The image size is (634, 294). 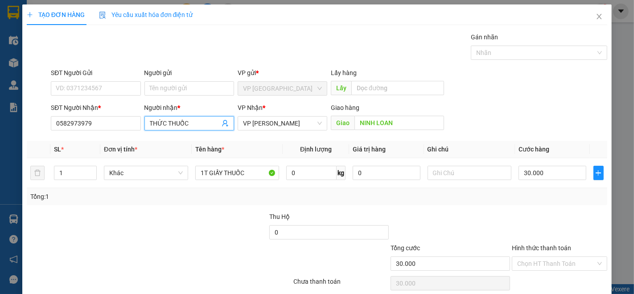 What do you see at coordinates (250, 108) in the screenshot?
I see `span: VP Nhận` at bounding box center [250, 108].